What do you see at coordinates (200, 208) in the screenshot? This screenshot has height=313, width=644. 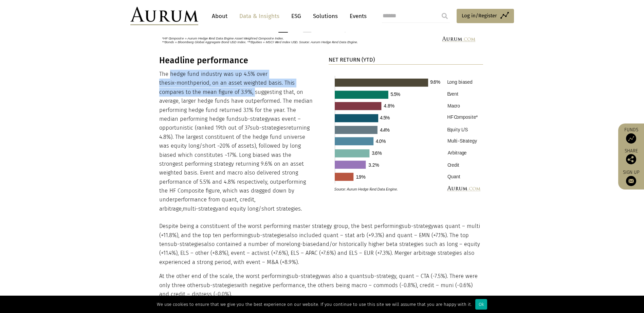 I see `span: multi-strategy` at bounding box center [200, 208].